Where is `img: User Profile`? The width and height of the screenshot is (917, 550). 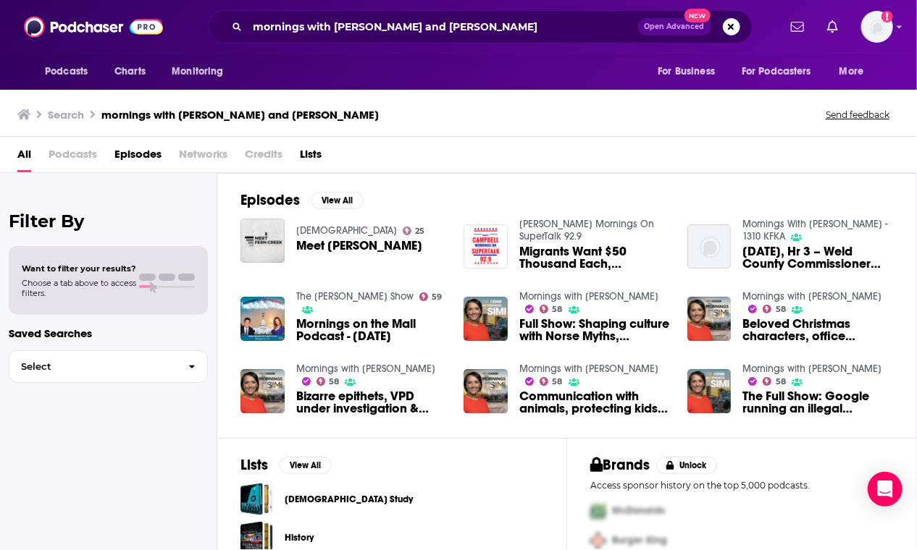
img: User Profile is located at coordinates (877, 27).